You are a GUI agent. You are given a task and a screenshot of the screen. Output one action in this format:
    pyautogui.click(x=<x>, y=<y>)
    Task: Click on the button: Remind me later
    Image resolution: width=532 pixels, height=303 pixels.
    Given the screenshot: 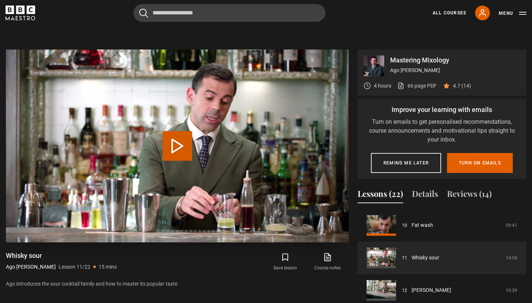 What is the action you would take?
    pyautogui.click(x=406, y=163)
    